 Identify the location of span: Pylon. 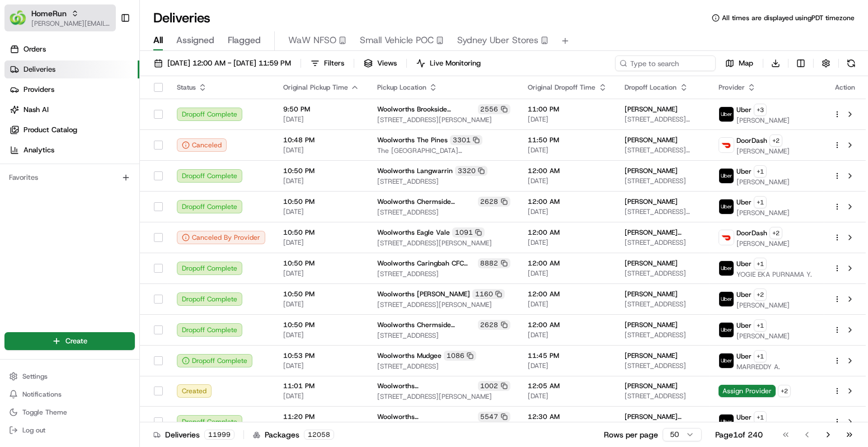
(123, 250).